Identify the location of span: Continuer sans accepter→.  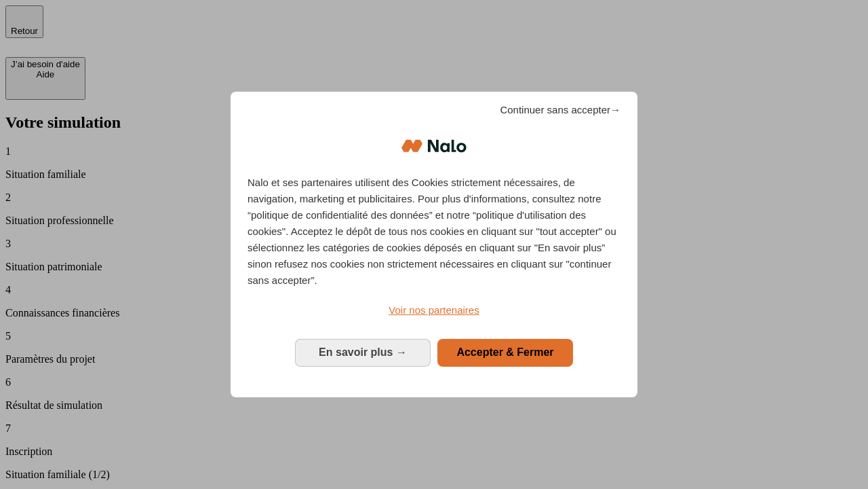
(560, 110).